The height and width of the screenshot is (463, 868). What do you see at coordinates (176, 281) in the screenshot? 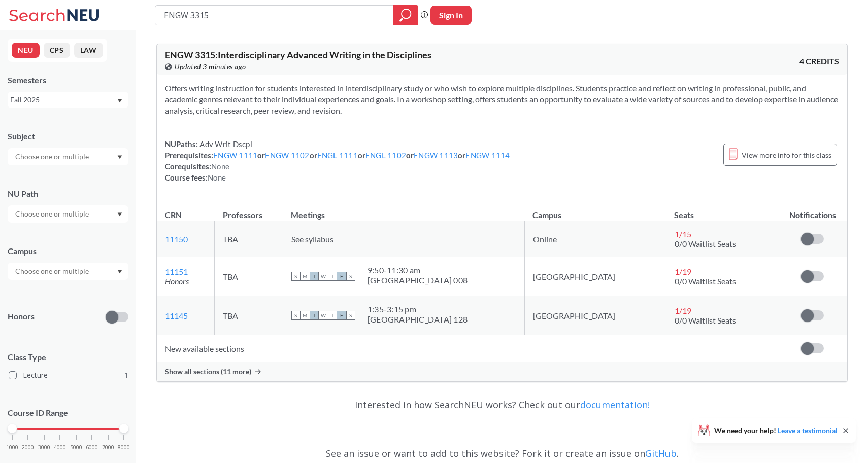
I see `i: Honors` at bounding box center [176, 281].